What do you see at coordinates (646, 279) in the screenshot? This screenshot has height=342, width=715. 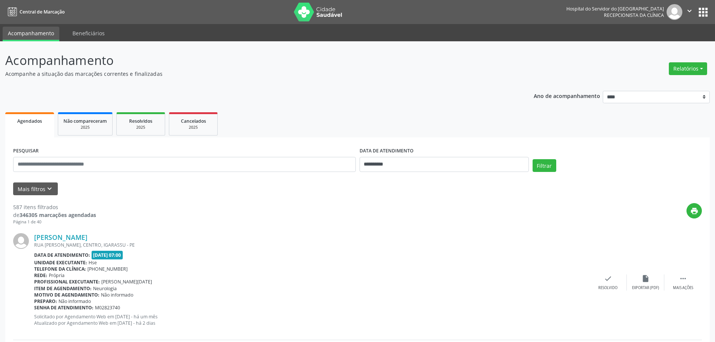 I see `i: insert_drive_file` at bounding box center [646, 279].